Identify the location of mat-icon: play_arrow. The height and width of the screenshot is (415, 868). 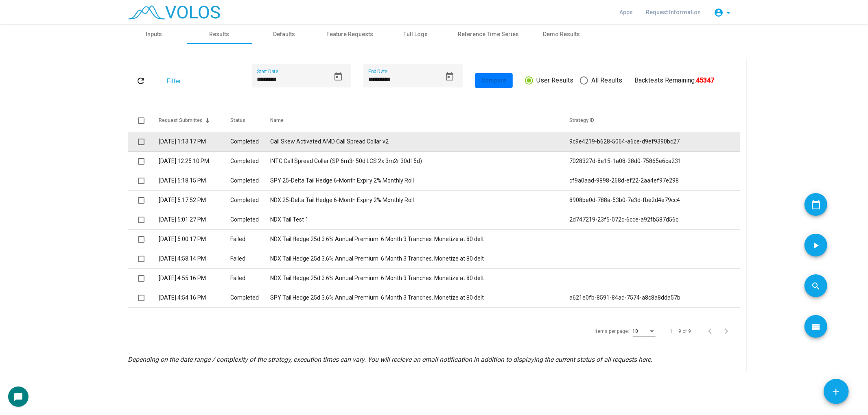
(816, 245).